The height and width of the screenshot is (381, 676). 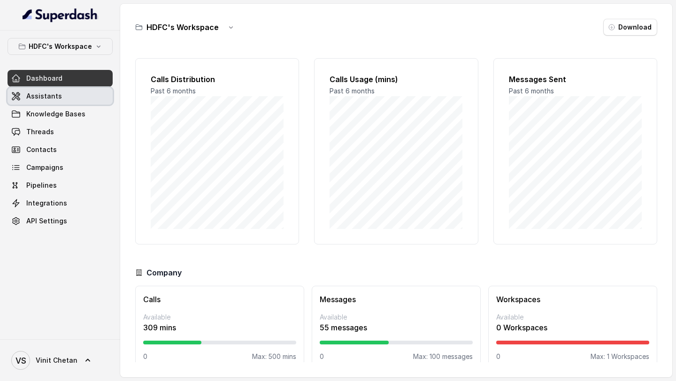 I want to click on a: Threads, so click(x=60, y=132).